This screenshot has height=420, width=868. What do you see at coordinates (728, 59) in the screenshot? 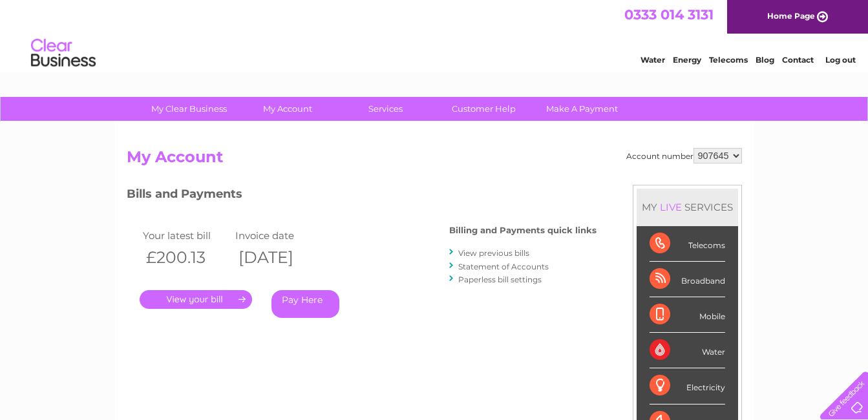
I see `a: Telecoms` at bounding box center [728, 59].